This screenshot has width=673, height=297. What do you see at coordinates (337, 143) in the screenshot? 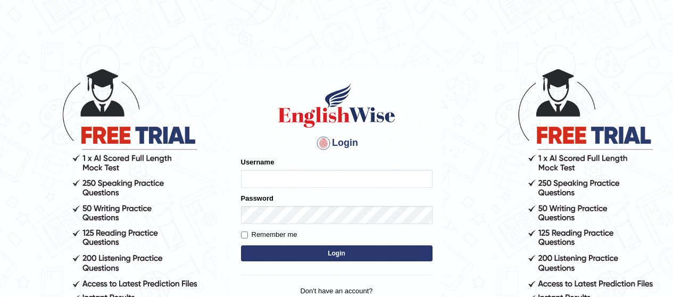
I see `h4: Login` at bounding box center [337, 143].